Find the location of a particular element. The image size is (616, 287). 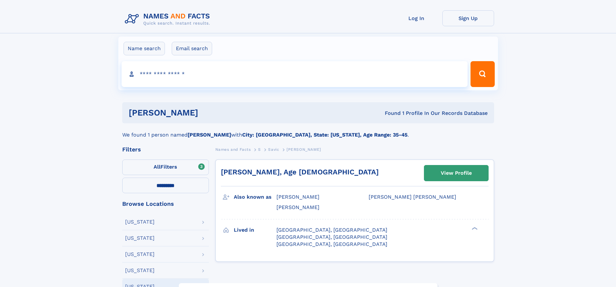

img: Logo Names and Facts is located at coordinates (169, 19).